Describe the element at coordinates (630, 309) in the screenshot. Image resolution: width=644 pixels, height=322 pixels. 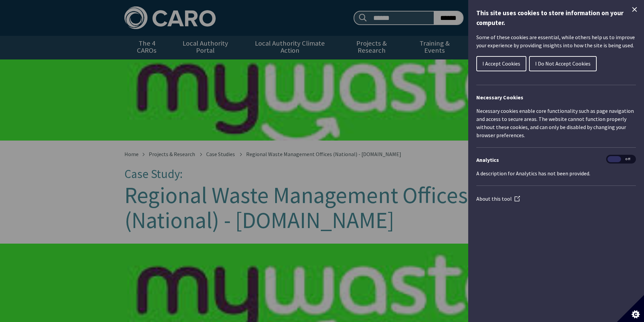
I see `button: Set cookie preferences` at that location.